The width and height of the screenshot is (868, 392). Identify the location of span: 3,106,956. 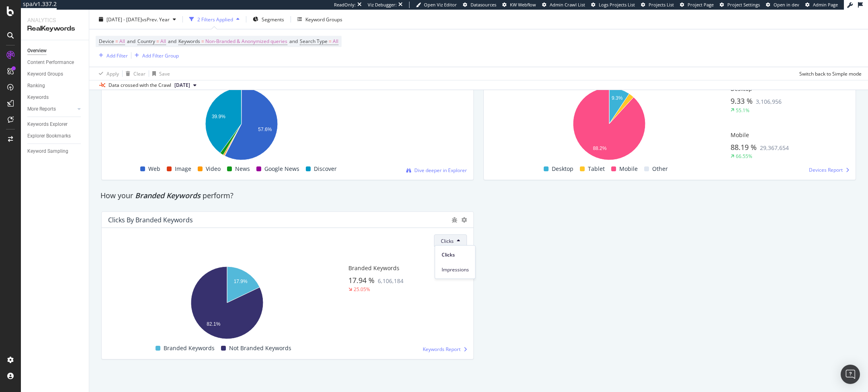
(769, 101).